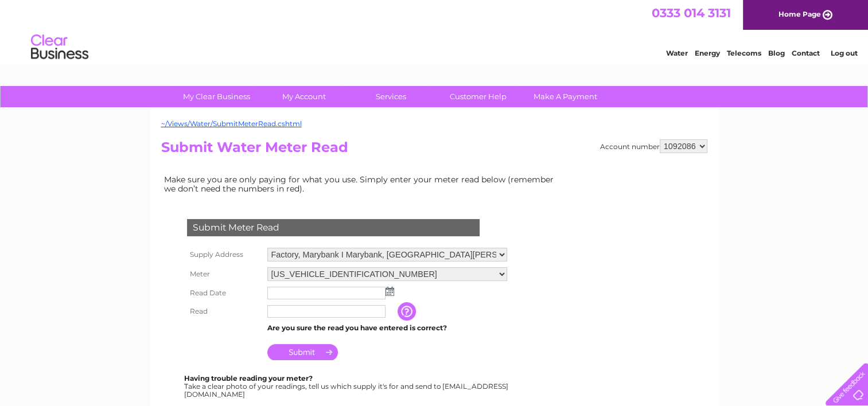 The width and height of the screenshot is (868, 406). What do you see at coordinates (744, 53) in the screenshot?
I see `a: Telecoms` at bounding box center [744, 53].